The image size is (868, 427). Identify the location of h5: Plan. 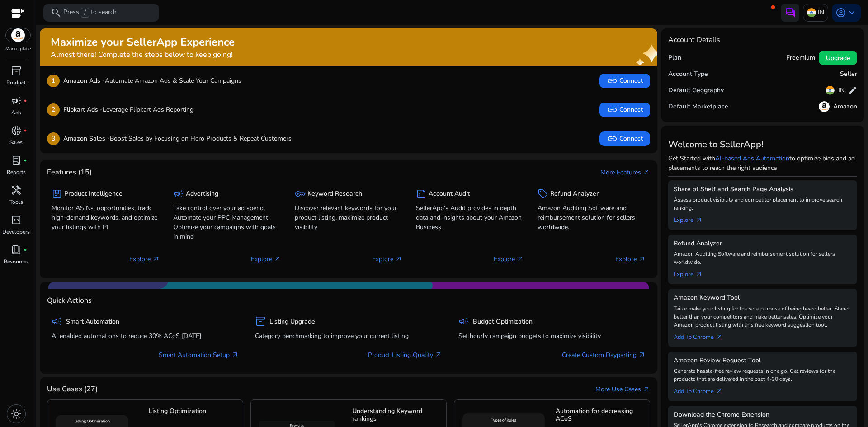
(675, 58).